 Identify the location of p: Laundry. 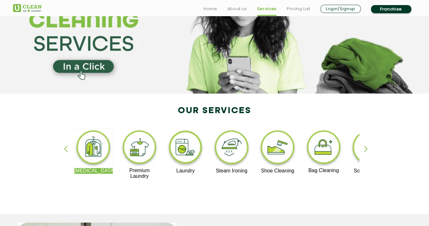
(185, 171).